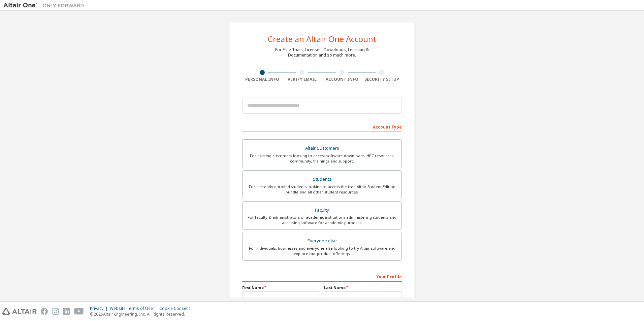 Image resolution: width=644 pixels, height=321 pixels. I want to click on div: Altair Customers, so click(322, 149).